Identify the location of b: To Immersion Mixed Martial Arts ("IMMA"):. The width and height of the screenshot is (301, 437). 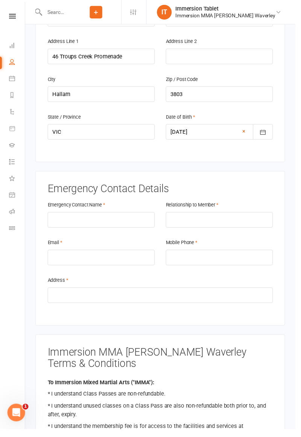
(103, 390).